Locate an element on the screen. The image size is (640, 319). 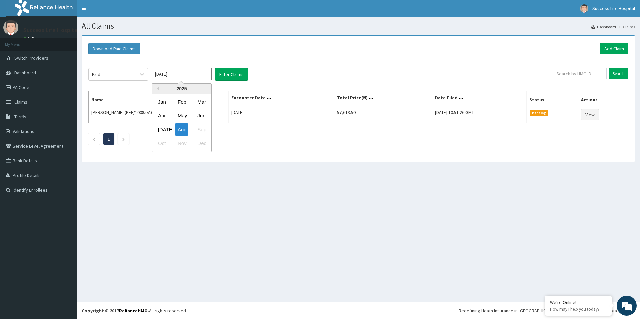
img: d_794563401_company_1708531726252_794563401 is located at coordinates (20, 42).